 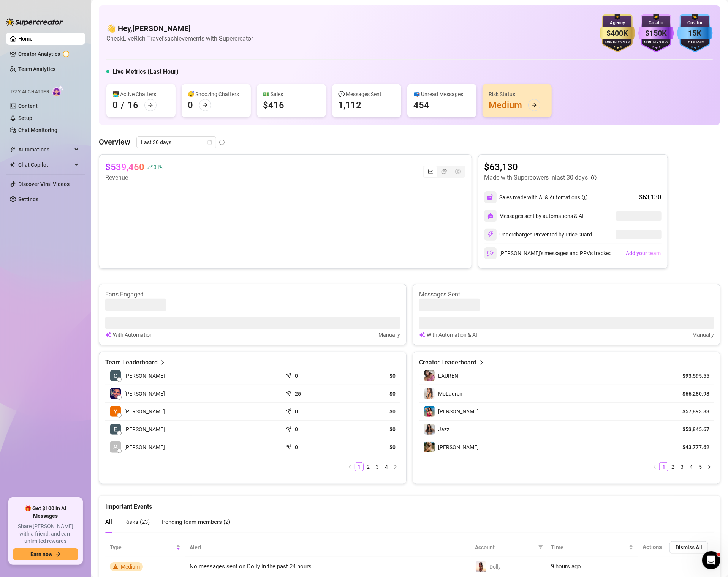 I want to click on span: Time, so click(x=589, y=548).